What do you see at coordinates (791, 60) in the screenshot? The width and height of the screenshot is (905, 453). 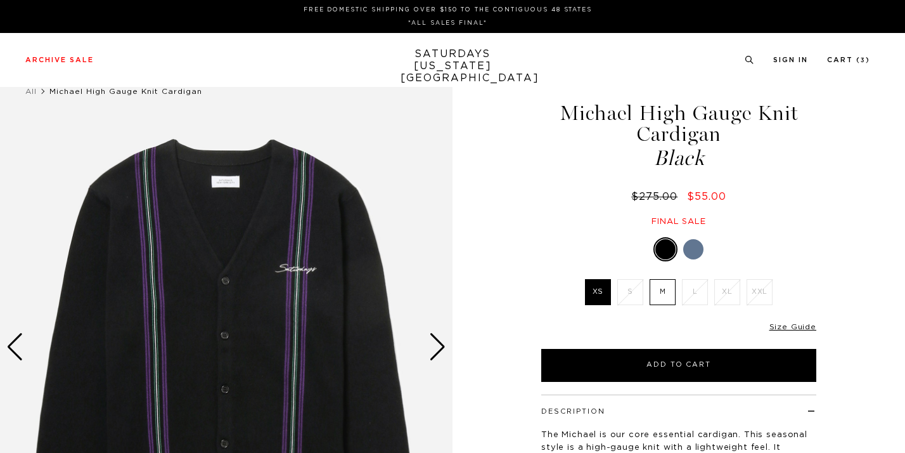 I see `a: Sign In` at bounding box center [791, 60].